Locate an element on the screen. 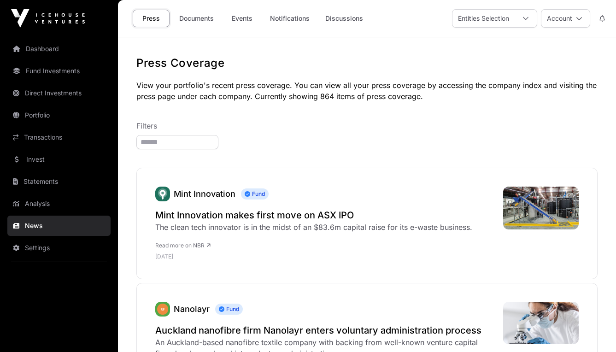 The height and width of the screenshot is (352, 616). a: Settings is located at coordinates (59, 248).